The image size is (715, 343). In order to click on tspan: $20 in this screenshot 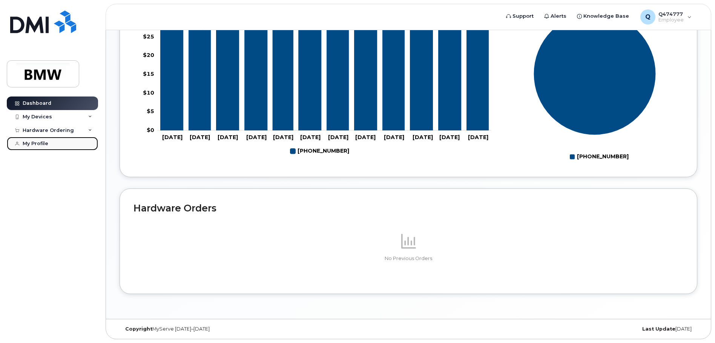, I will do `click(148, 55)`.